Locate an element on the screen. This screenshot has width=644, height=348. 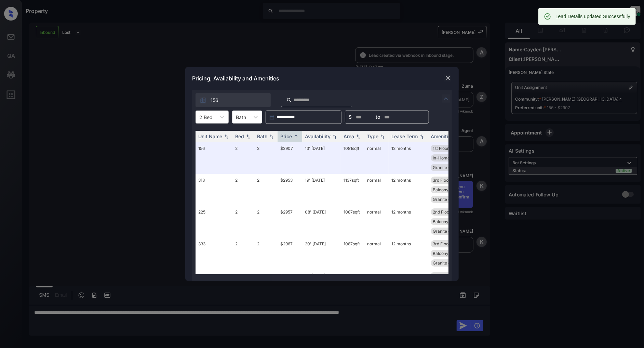
span: Spacious Closet is located at coordinates (448, 276).